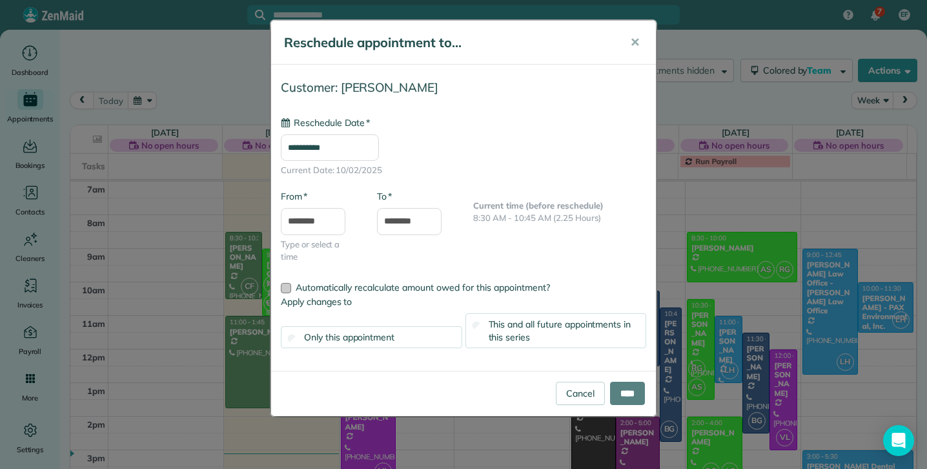  I want to click on span: Only this appointment, so click(349, 337).